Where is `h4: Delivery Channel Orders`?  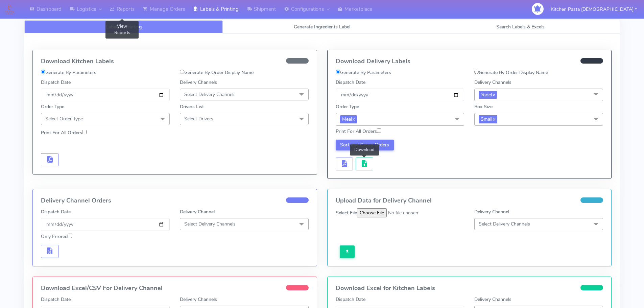 h4: Delivery Channel Orders is located at coordinates (175, 201).